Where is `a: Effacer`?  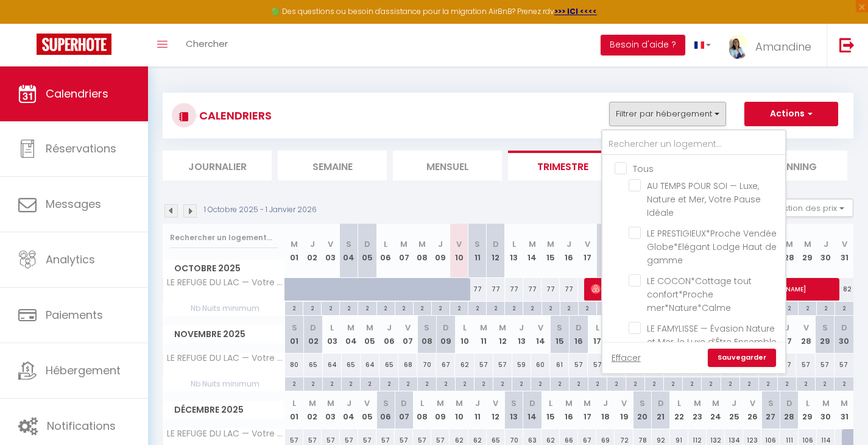 a: Effacer is located at coordinates (626, 358).